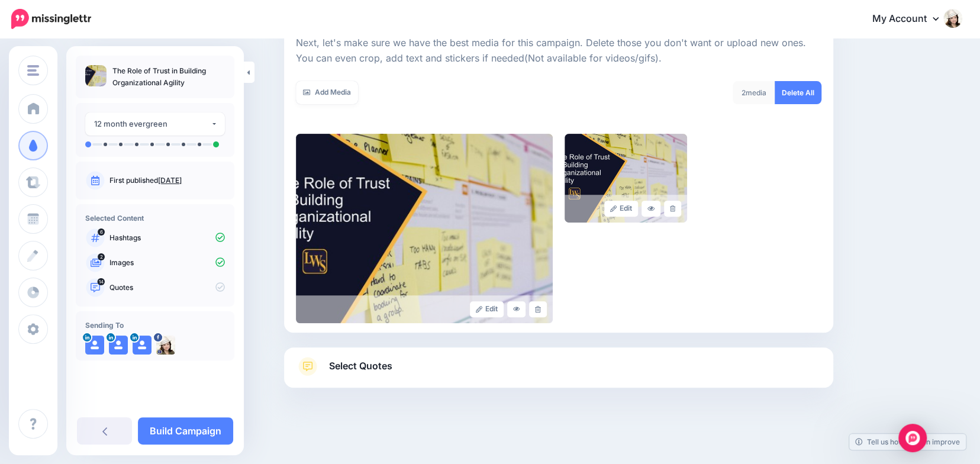 Image resolution: width=980 pixels, height=464 pixels. What do you see at coordinates (754, 92) in the screenshot?
I see `div: media` at bounding box center [754, 92].